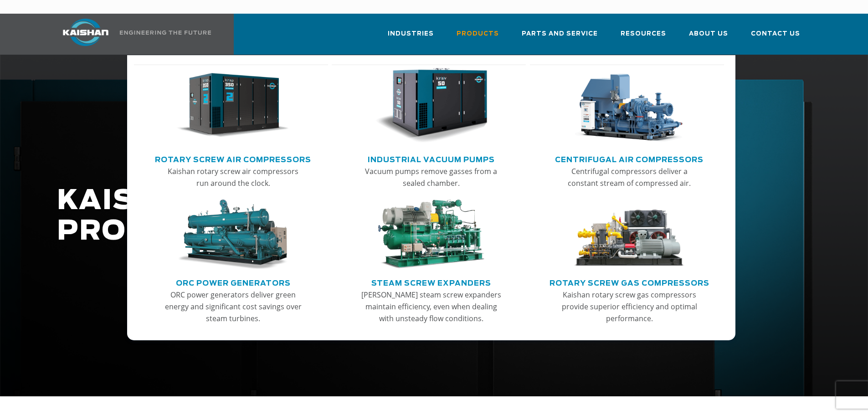 The height and width of the screenshot is (415, 868). Describe the element at coordinates (708, 34) in the screenshot. I see `span: About Us` at that location.